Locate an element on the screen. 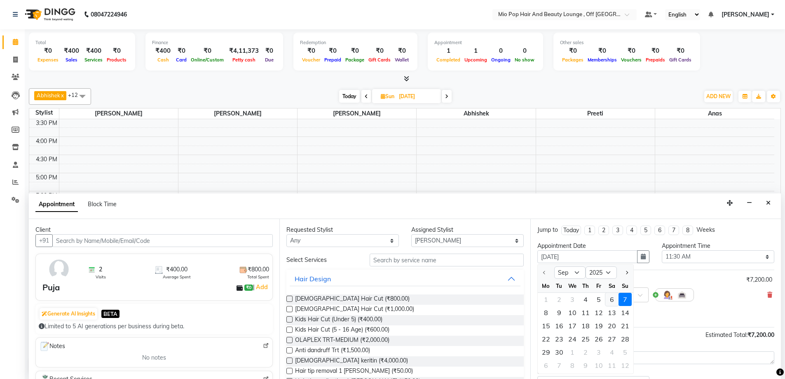 This screenshot has width=785, height=379. button: +91 is located at coordinates (44, 240).